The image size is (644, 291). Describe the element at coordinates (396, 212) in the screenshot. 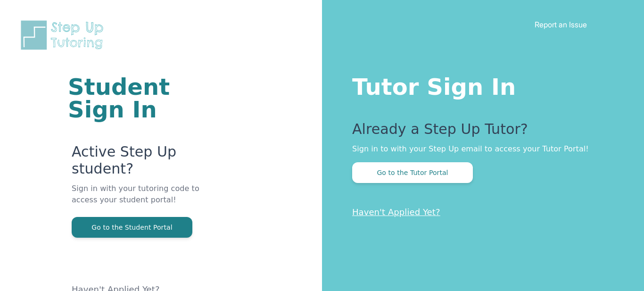

I see `a: Haven't Applied Yet?` at that location.